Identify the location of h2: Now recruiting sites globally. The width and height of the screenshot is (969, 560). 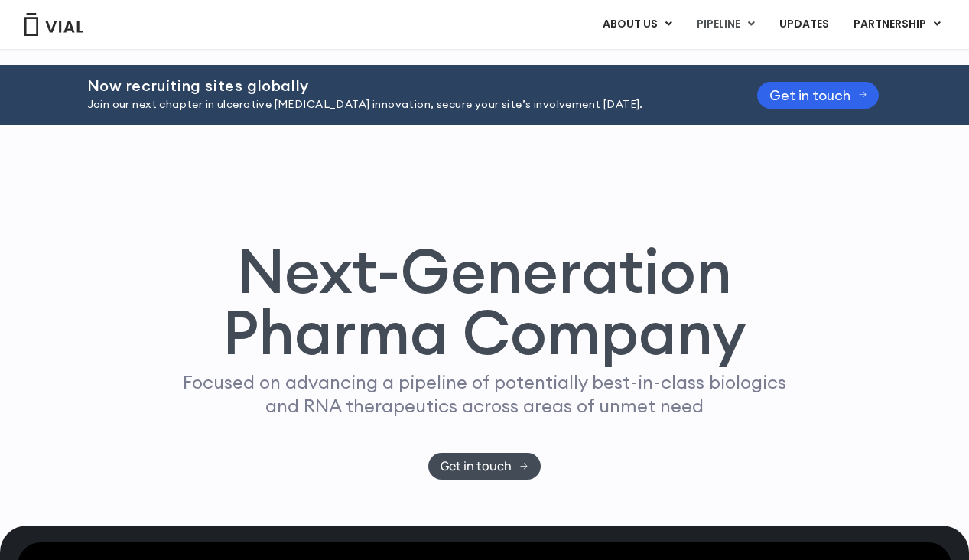
(403, 85).